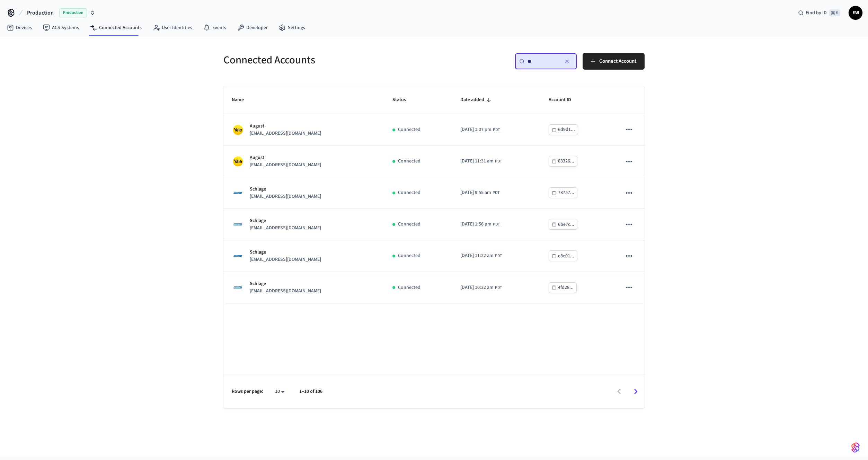 This screenshot has height=460, width=868. Describe the element at coordinates (403, 99) in the screenshot. I see `span: Status` at that location.